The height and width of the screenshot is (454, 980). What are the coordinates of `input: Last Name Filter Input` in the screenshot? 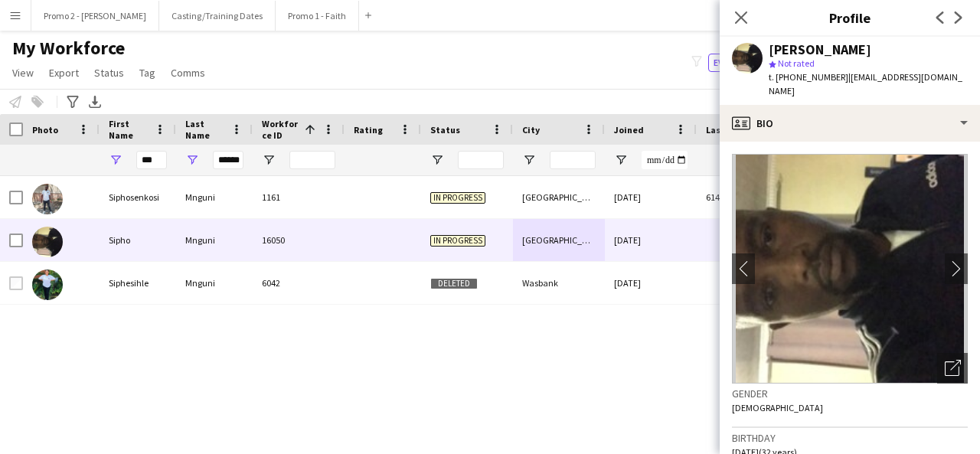 It's located at (228, 160).